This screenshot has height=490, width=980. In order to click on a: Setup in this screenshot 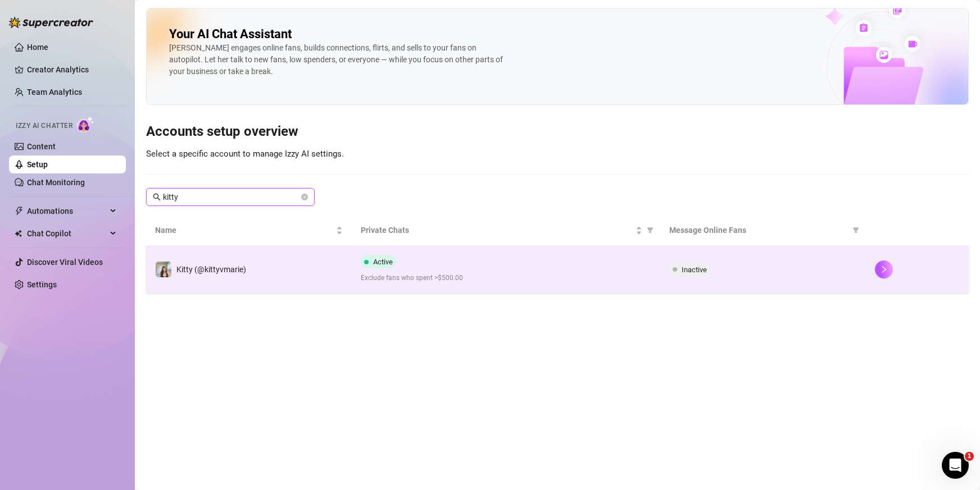, I will do `click(37, 164)`.